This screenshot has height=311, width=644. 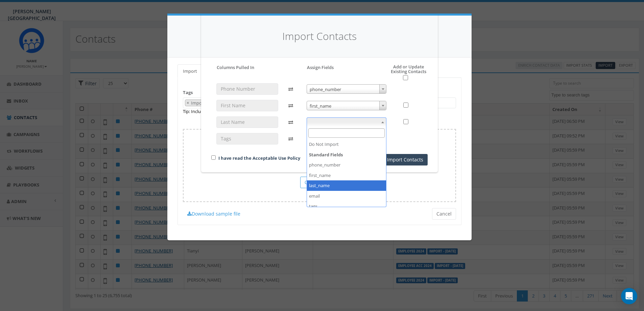 What do you see at coordinates (247, 139) in the screenshot?
I see `input: Tags` at bounding box center [247, 139].